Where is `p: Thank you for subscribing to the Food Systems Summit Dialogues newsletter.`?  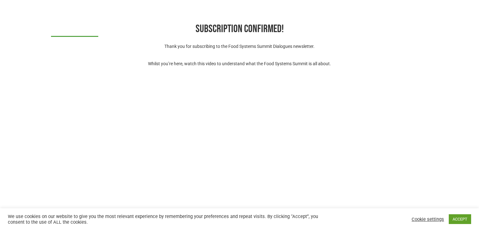
p: Thank you for subscribing to the Food Systems Summit Dialogues newsletter. is located at coordinates (240, 46).